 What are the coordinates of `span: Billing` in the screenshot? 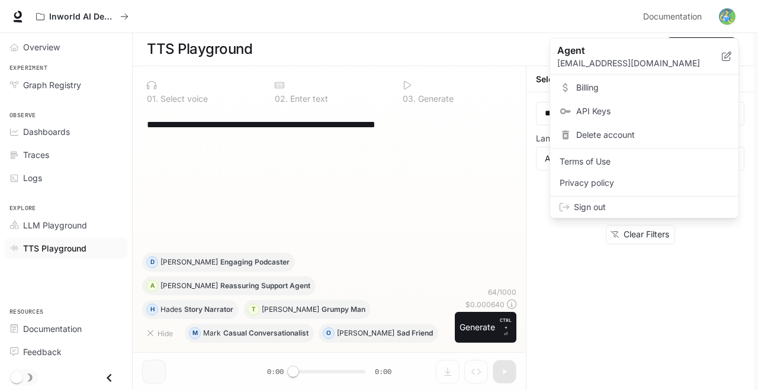 It's located at (653, 88).